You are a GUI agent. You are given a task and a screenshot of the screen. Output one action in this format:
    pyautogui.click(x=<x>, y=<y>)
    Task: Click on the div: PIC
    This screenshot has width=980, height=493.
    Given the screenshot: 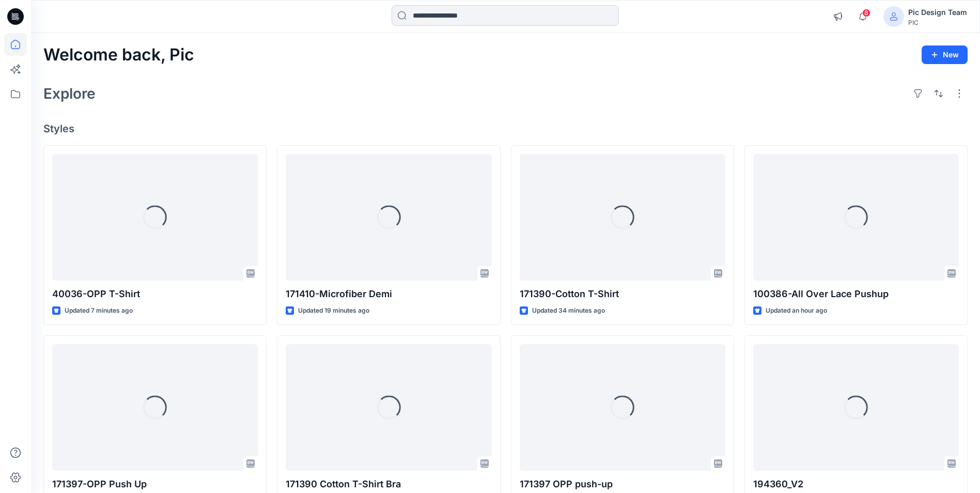 What is the action you would take?
    pyautogui.click(x=938, y=22)
    